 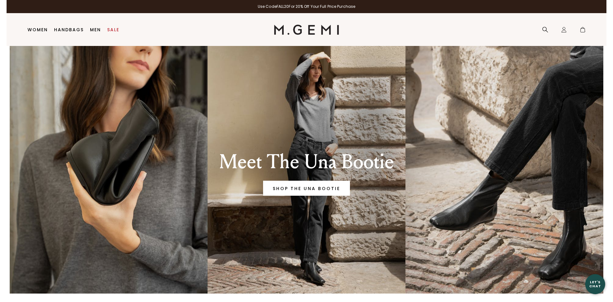 What do you see at coordinates (113, 30) in the screenshot?
I see `a: Sale` at bounding box center [113, 30].